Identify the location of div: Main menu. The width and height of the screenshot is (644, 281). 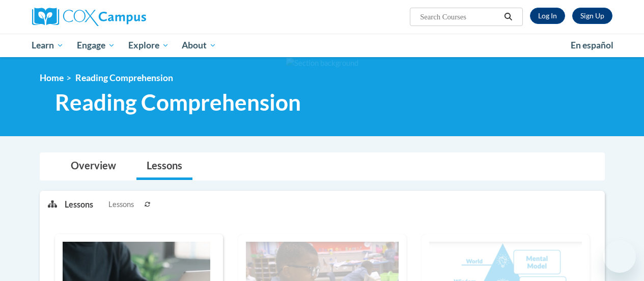
(322, 45).